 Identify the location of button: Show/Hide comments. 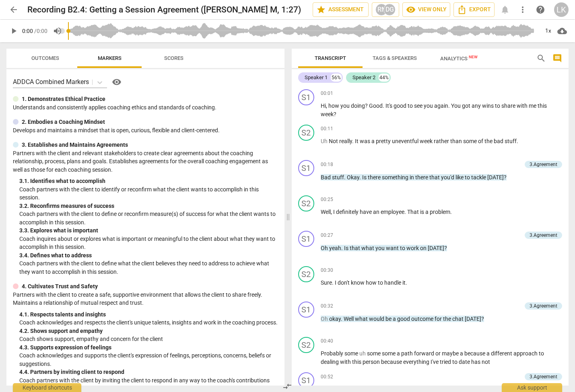
(557, 58).